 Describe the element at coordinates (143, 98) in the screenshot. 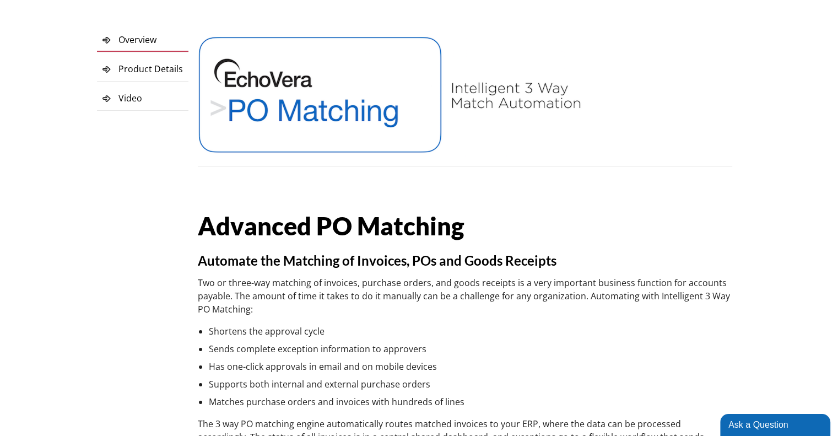

I see `a: Video` at that location.